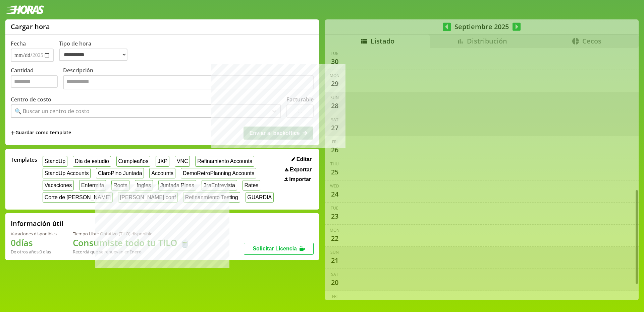 Image resolution: width=644 pixels, height=312 pixels. Describe the element at coordinates (30, 27) in the screenshot. I see `h1: Cargar hora` at that location.